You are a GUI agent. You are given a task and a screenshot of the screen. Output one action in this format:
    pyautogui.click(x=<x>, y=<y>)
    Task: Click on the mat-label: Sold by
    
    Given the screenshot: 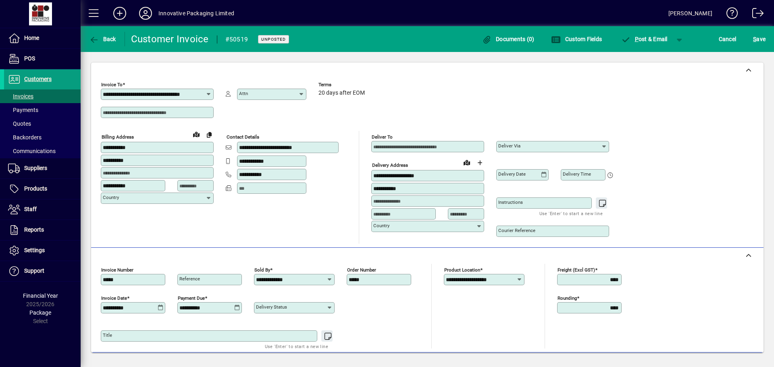 What is the action you would take?
    pyautogui.click(x=262, y=270)
    